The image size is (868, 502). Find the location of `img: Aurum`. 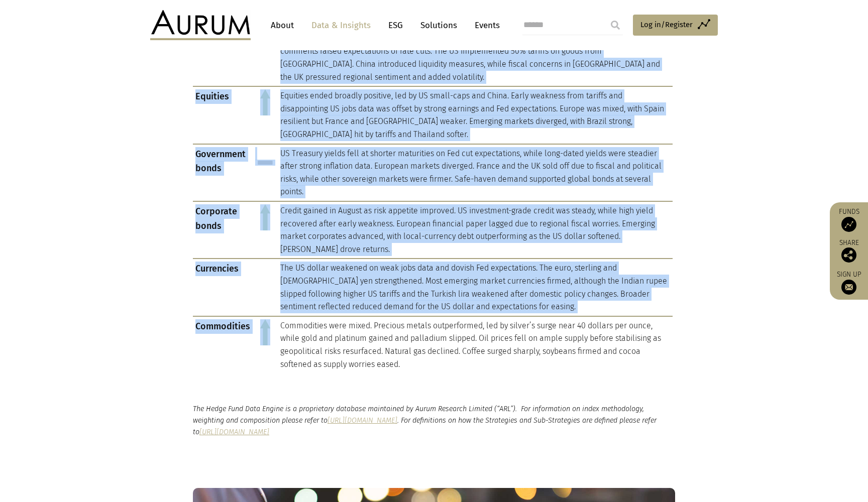

img: Aurum is located at coordinates (200, 25).